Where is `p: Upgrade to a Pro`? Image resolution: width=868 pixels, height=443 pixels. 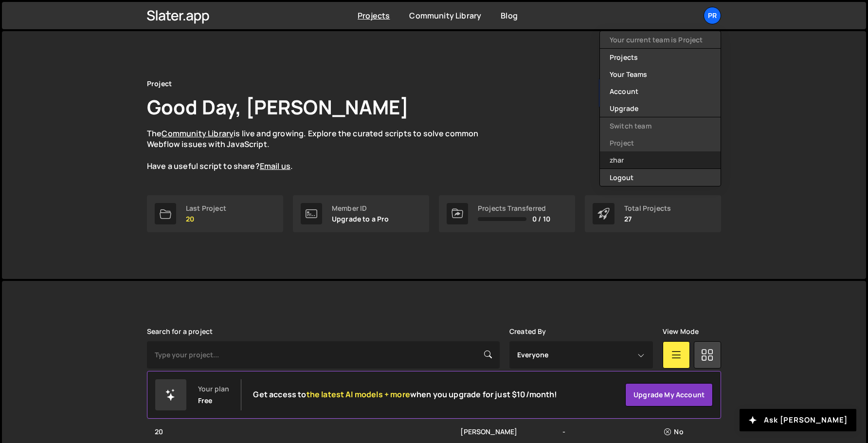
p: Upgrade to a Pro is located at coordinates (361, 219).